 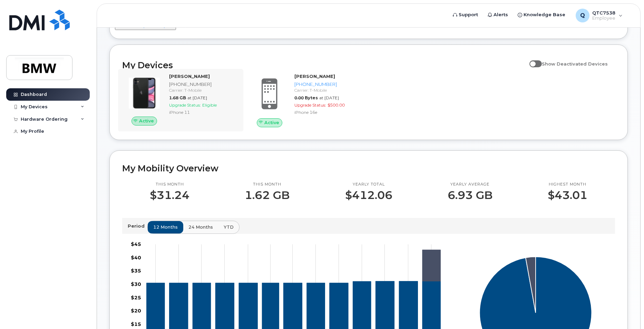 I want to click on p: Yearly average, so click(x=470, y=185).